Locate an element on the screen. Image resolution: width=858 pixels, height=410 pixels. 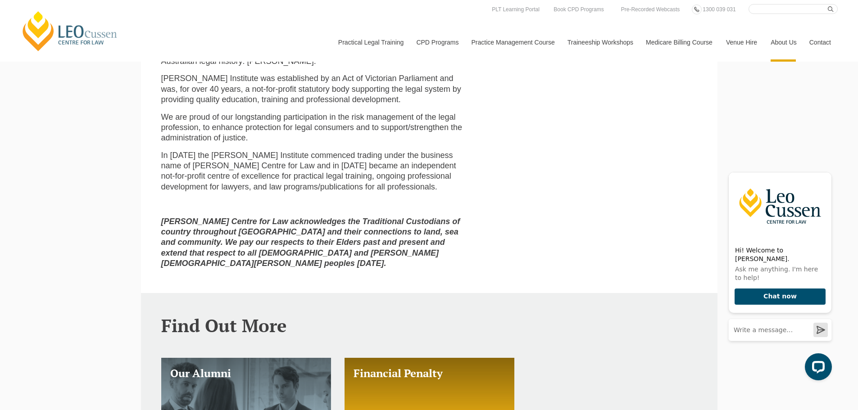
a: About Us is located at coordinates (784, 42).